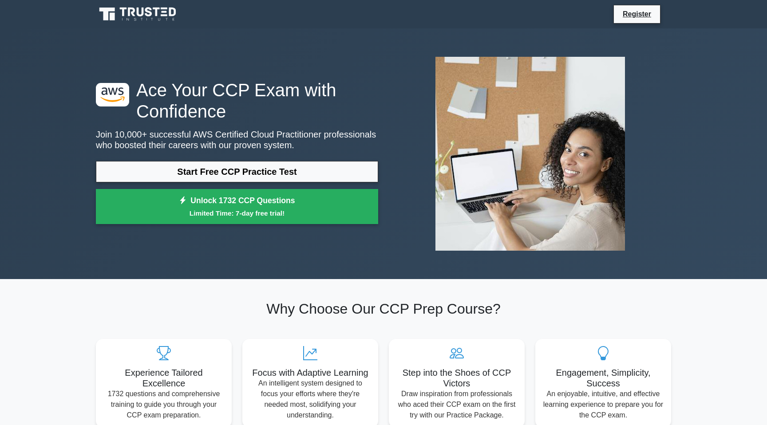  Describe the element at coordinates (310, 399) in the screenshot. I see `p: An intelligent system designed to focus your efforts where they're needed most, solidifying your ...` at that location.